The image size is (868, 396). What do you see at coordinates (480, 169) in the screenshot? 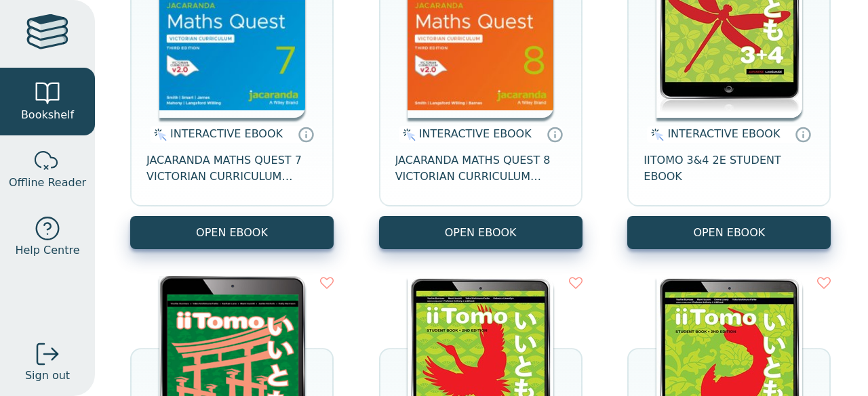
I see `span: JACARANDA MATHS QUEST 8 VICTORIAN CURRICULUM LEARNON EBOOK 3E` at bounding box center [480, 169].